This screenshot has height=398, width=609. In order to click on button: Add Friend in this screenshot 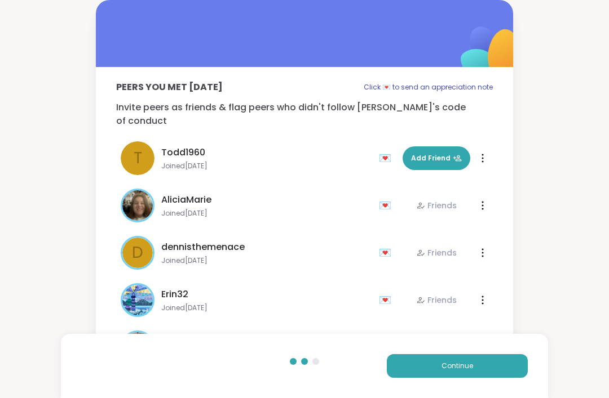, I will do `click(436, 158)`.